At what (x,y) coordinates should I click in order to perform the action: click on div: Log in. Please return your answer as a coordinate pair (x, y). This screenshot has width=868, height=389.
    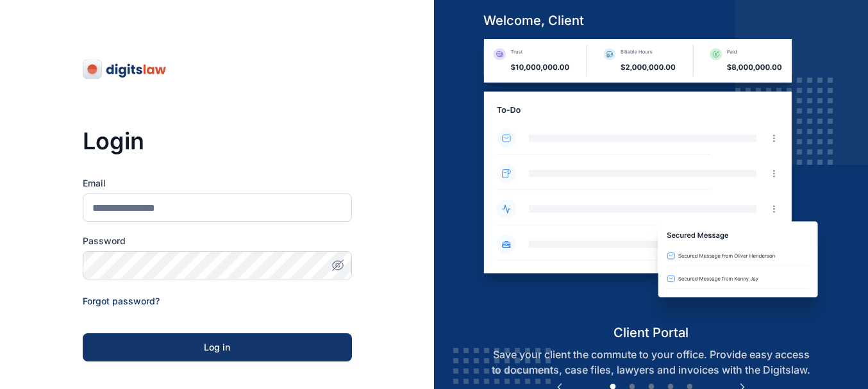
    Looking at the image, I should click on (217, 347).